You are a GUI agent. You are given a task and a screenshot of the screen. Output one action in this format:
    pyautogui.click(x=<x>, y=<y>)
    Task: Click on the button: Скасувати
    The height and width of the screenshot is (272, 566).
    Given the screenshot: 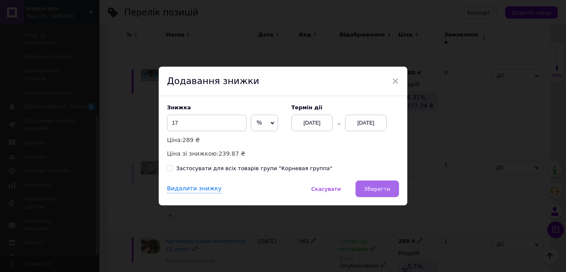 What is the action you would take?
    pyautogui.click(x=326, y=189)
    